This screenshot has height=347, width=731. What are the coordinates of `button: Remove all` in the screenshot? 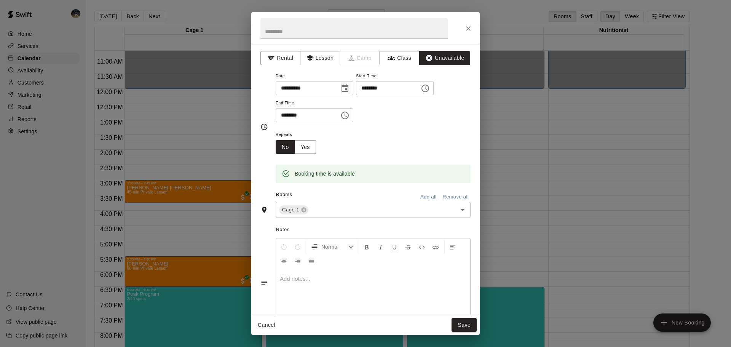 It's located at (455, 197).